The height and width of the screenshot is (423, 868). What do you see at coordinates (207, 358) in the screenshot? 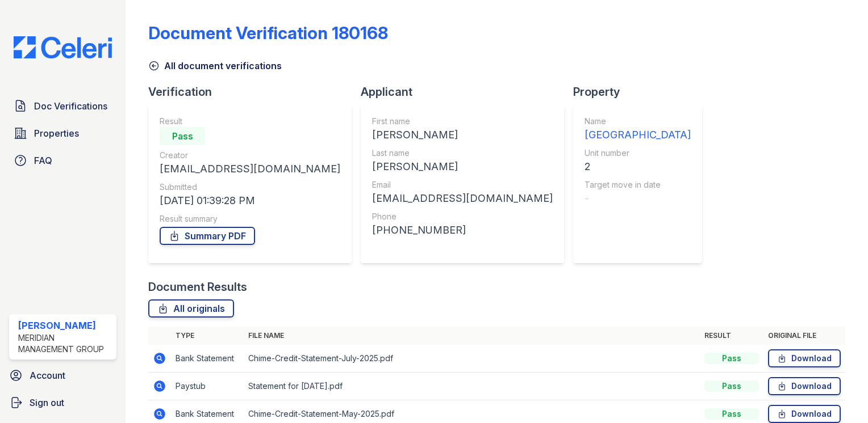
I see `td: Bank Statement` at bounding box center [207, 358].